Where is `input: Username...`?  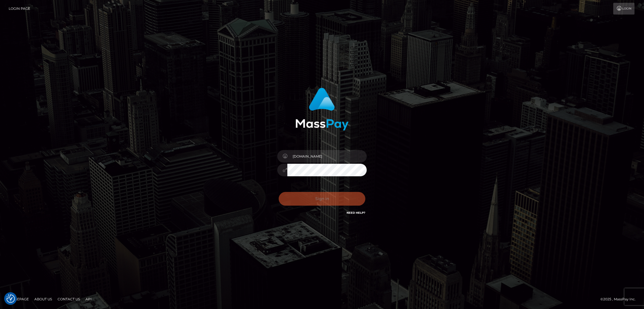
input: Username... is located at coordinates (327, 156).